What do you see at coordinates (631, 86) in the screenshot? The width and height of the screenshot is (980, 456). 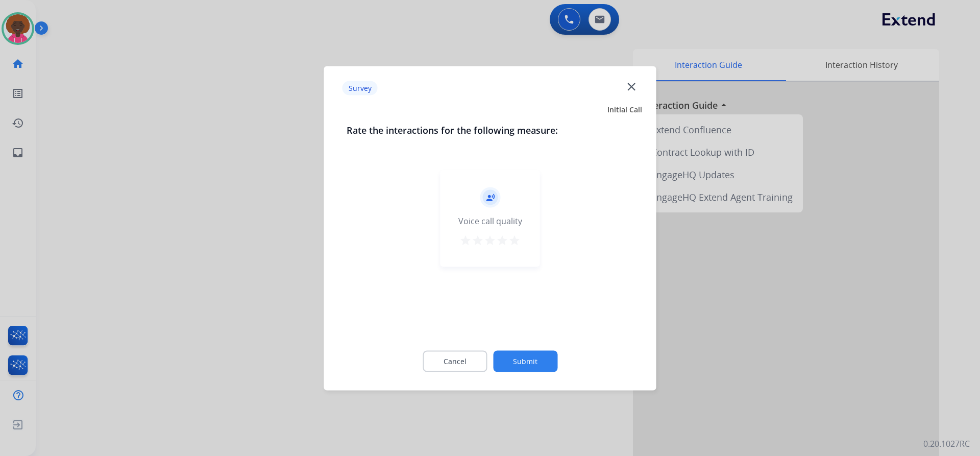 I see `mat-icon: close` at bounding box center [631, 86].